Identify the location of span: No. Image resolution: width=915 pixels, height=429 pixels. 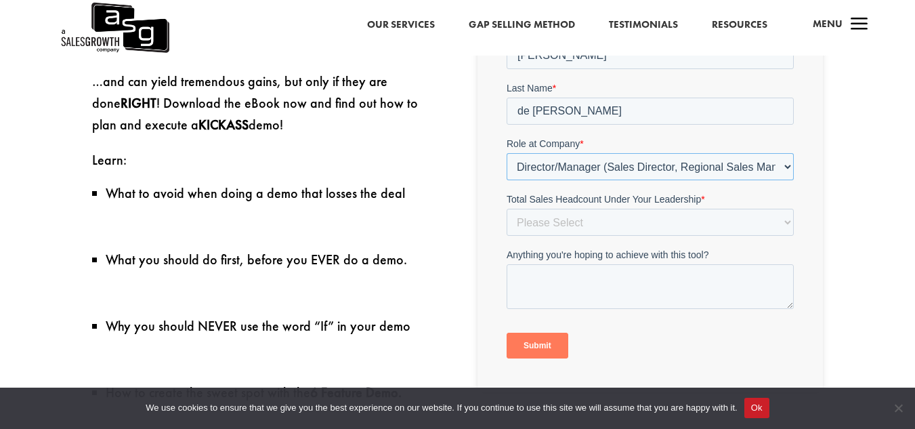
(898, 408).